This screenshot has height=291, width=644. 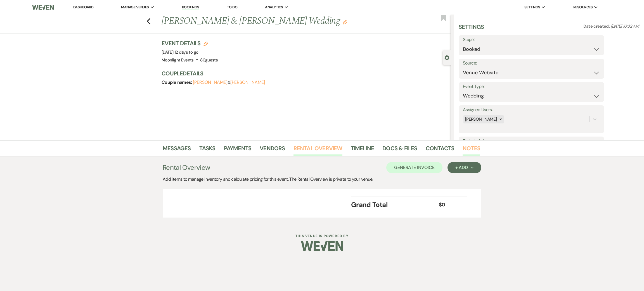 What do you see at coordinates (207, 150) in the screenshot?
I see `a: Tasks` at bounding box center [207, 150].